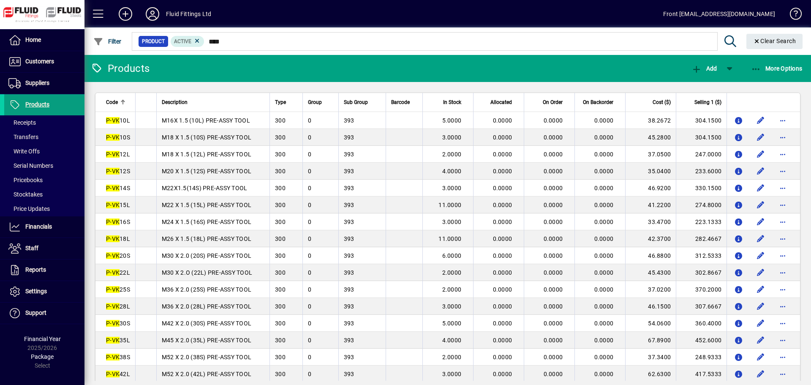  Describe the element at coordinates (401, 102) in the screenshot. I see `span: Barcode` at that location.